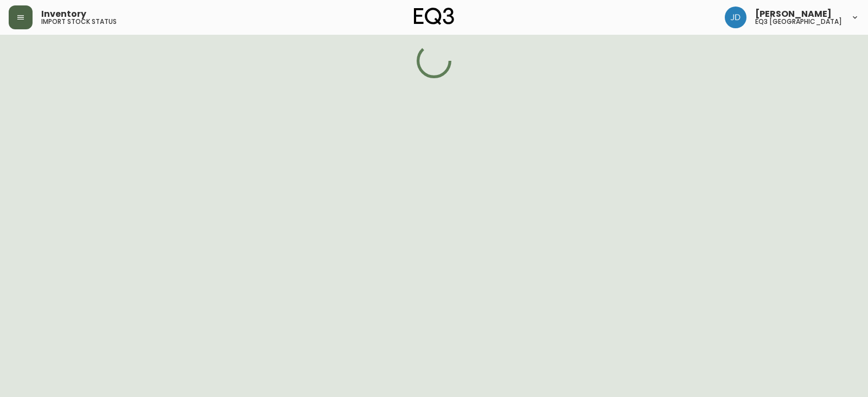  I want to click on img: 7c567ac048721f22e158fd313f7f0981, so click(736, 17).